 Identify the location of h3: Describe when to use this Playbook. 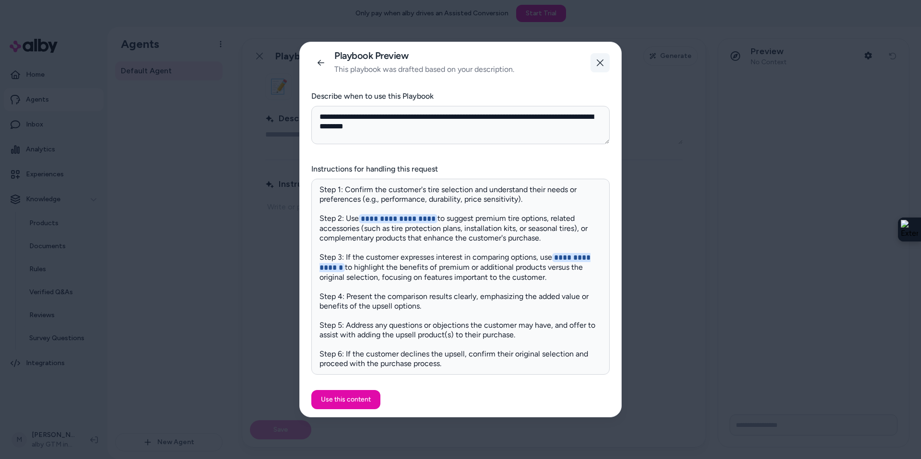
(460, 96).